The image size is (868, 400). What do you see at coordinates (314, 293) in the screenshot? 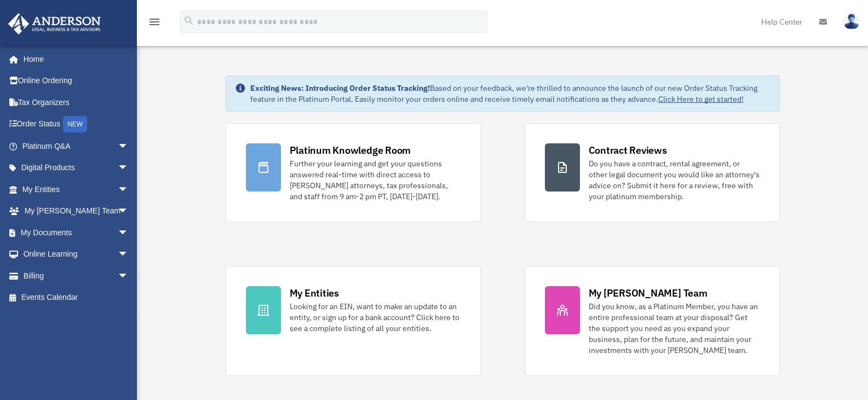
I see `div: My Entities` at bounding box center [314, 293].